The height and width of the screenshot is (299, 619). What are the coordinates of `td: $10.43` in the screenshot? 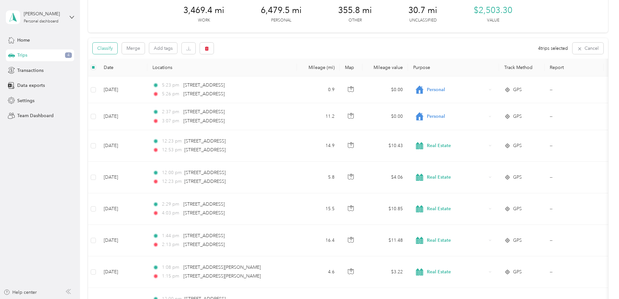 It's located at (385, 146).